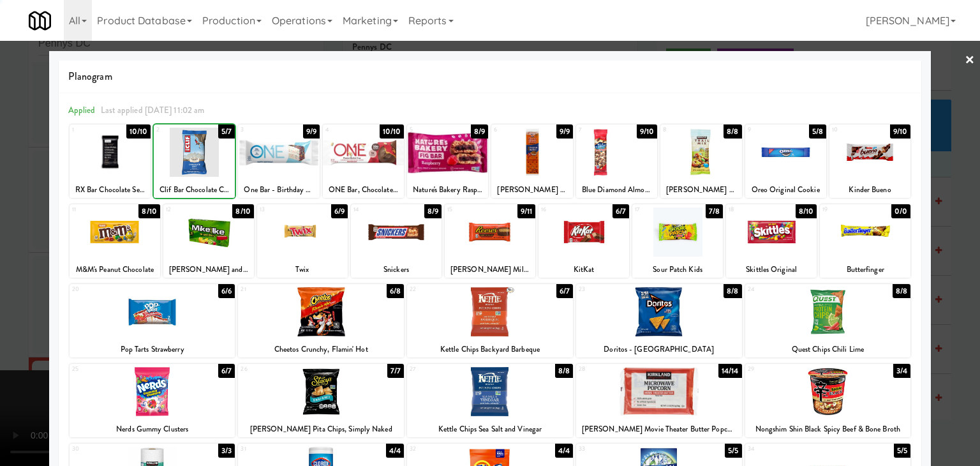 Image resolution: width=980 pixels, height=466 pixels. Describe the element at coordinates (828, 429) in the screenshot. I see `div: Nongshim Shin Black Spicy Beef & Bone Broth` at that location.